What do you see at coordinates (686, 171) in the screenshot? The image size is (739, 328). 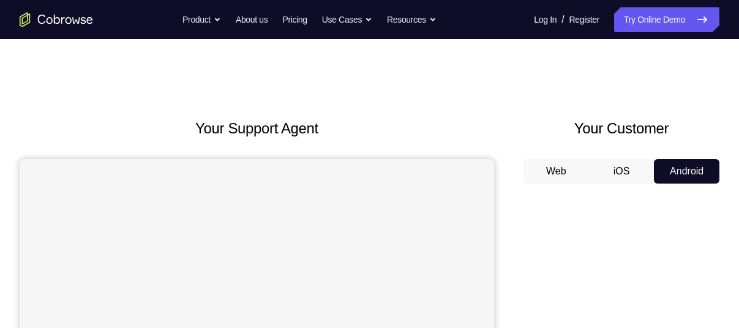 I see `button: Android` at bounding box center [686, 171].